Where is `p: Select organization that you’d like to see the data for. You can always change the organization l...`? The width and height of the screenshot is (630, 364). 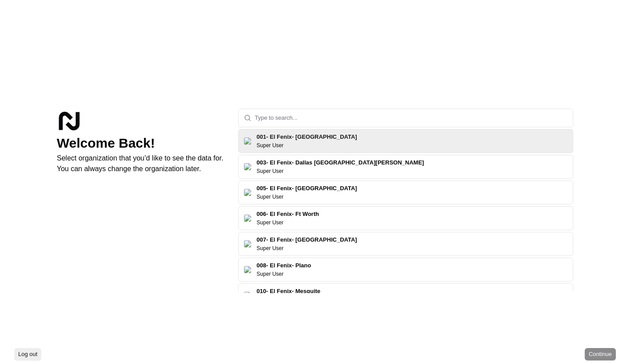 p: Select organization that you’d like to see the data for. You can always change the organization l... is located at coordinates (140, 164).